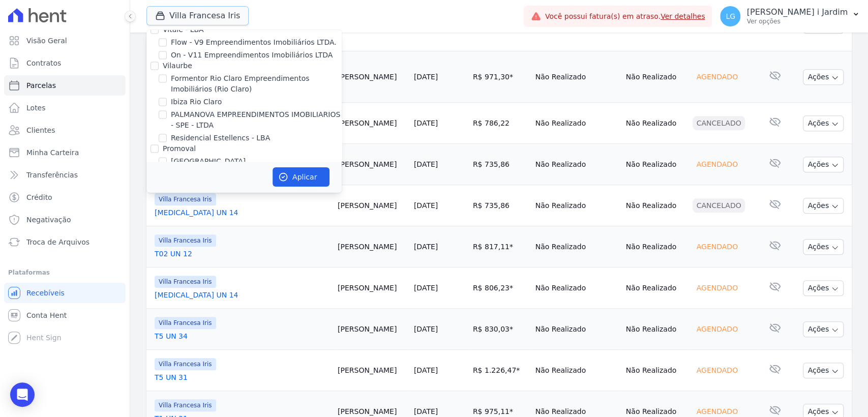 This screenshot has height=417, width=868. What do you see at coordinates (46, 315) in the screenshot?
I see `span: Conta Hent` at bounding box center [46, 315].